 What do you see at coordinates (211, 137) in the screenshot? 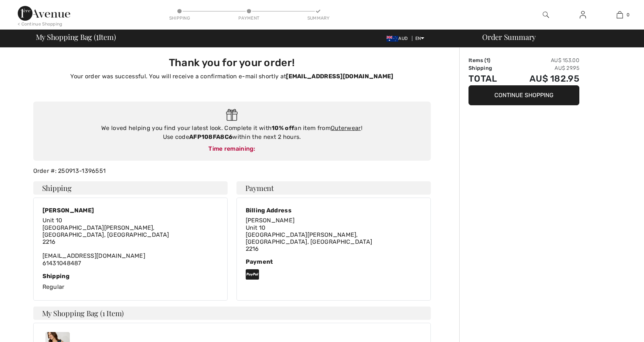
I see `strong: AFP108FA8C6` at bounding box center [211, 137].